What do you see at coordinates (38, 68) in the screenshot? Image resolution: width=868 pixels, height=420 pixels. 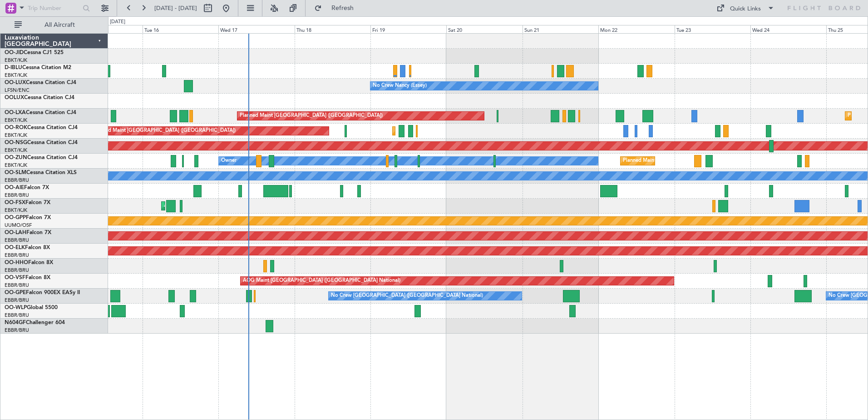 I see `a: D-IBLUCessna Citation M2` at bounding box center [38, 68].